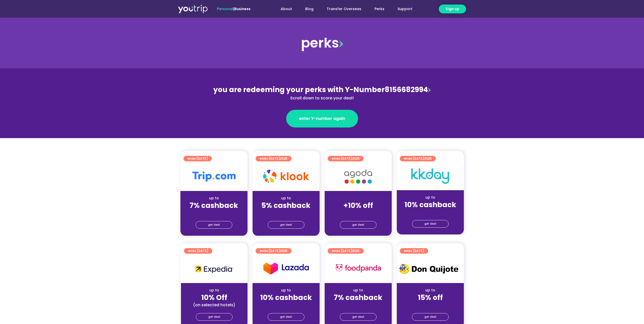  What do you see at coordinates (214, 305) in the screenshot?
I see `div: (on selected hotels)` at bounding box center [214, 305].